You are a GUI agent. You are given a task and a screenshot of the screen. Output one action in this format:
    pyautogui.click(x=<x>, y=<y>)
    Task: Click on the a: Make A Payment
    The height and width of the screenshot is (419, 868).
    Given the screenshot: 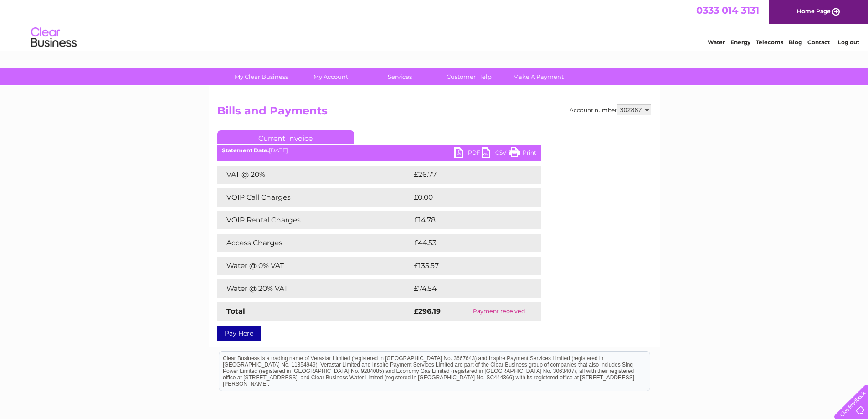 What is the action you would take?
    pyautogui.click(x=539, y=77)
    